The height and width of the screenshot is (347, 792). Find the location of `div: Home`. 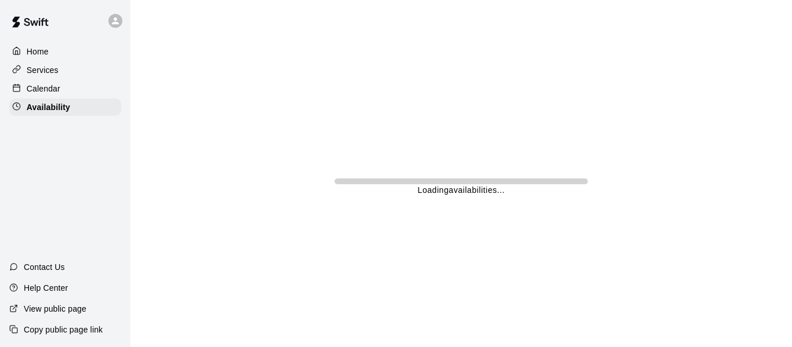

div: Home is located at coordinates (65, 52).